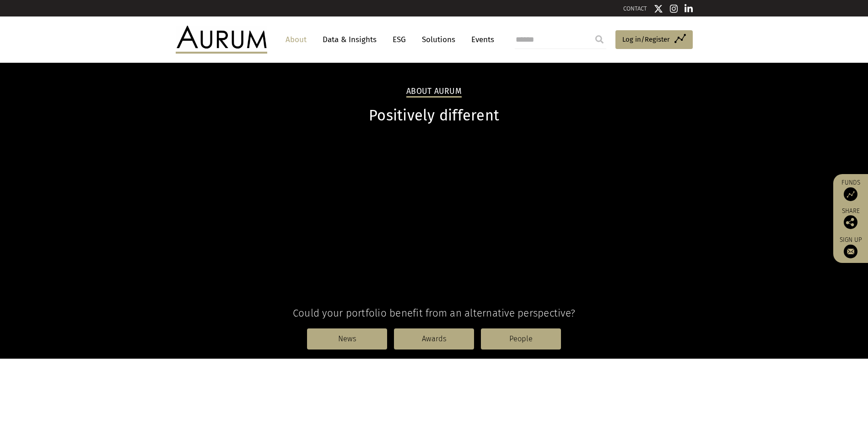  What do you see at coordinates (434, 92) in the screenshot?
I see `h2: About Aurum` at bounding box center [434, 92].